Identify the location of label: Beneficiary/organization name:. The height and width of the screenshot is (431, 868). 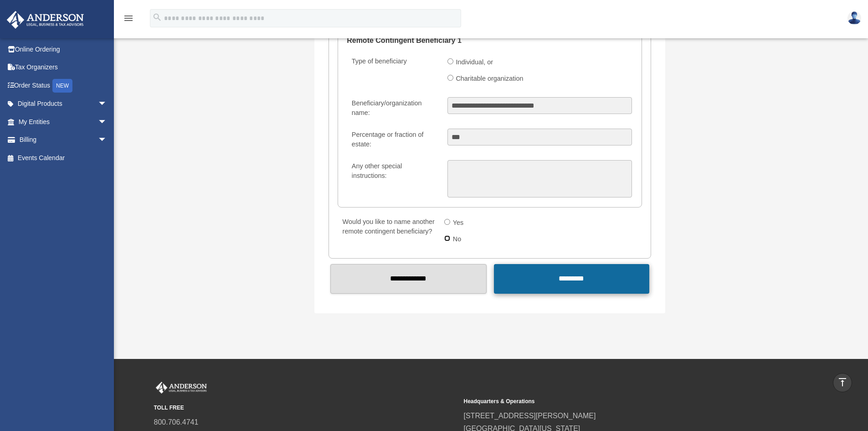
(394, 108).